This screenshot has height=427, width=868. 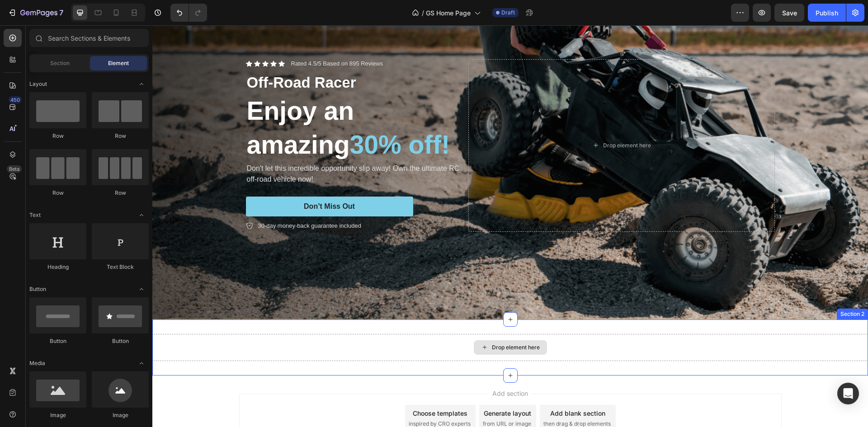 What do you see at coordinates (355, 388) in the screenshot?
I see `div: Generate layout` at bounding box center [355, 388].